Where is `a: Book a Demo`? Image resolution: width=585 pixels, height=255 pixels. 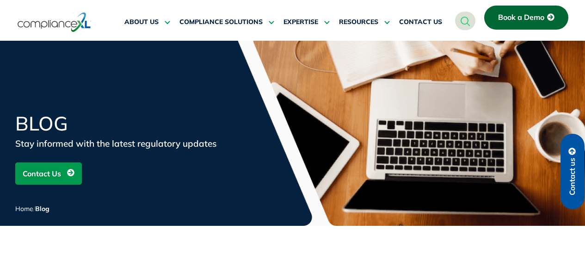 a: Book a Demo is located at coordinates (527, 18).